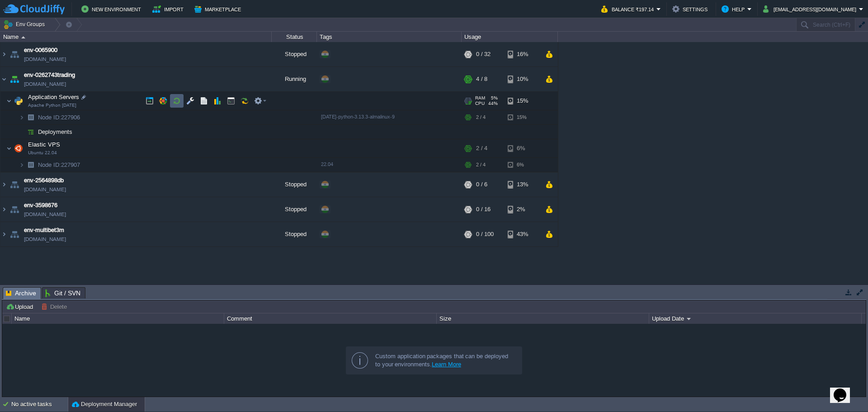 This screenshot has width=868, height=412. I want to click on button: Upload, so click(21, 307).